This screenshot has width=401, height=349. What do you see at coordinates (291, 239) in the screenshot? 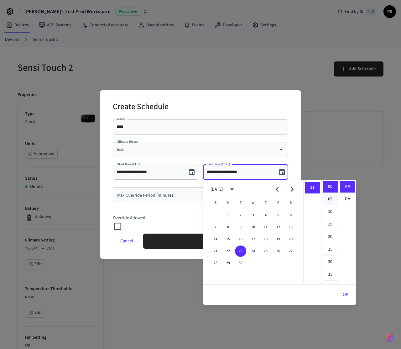
I see `button: 20` at bounding box center [291, 239].